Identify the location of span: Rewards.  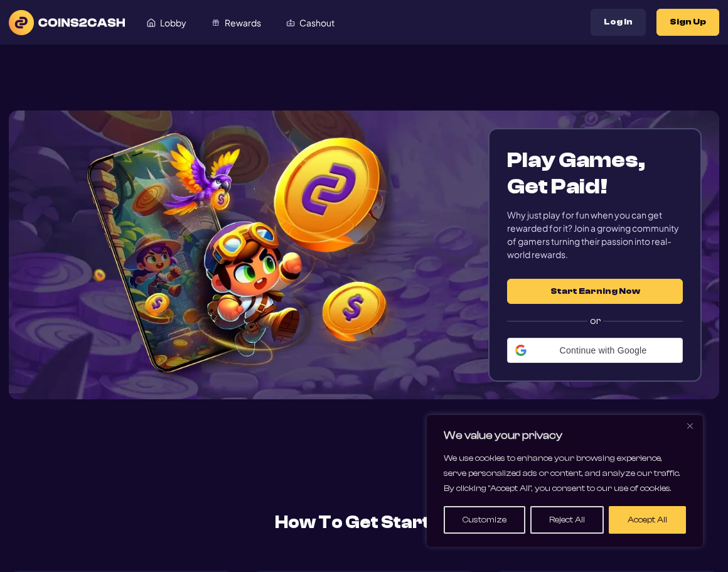
(243, 22).